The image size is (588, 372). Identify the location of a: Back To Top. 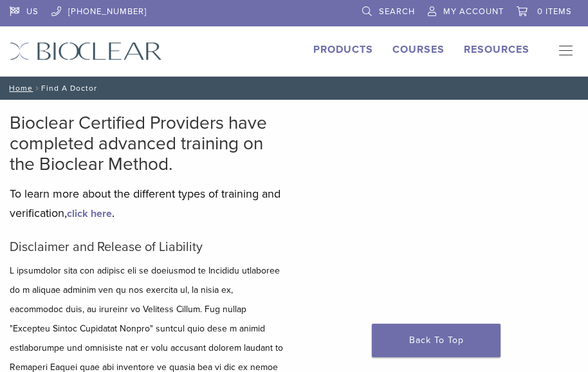
(436, 341).